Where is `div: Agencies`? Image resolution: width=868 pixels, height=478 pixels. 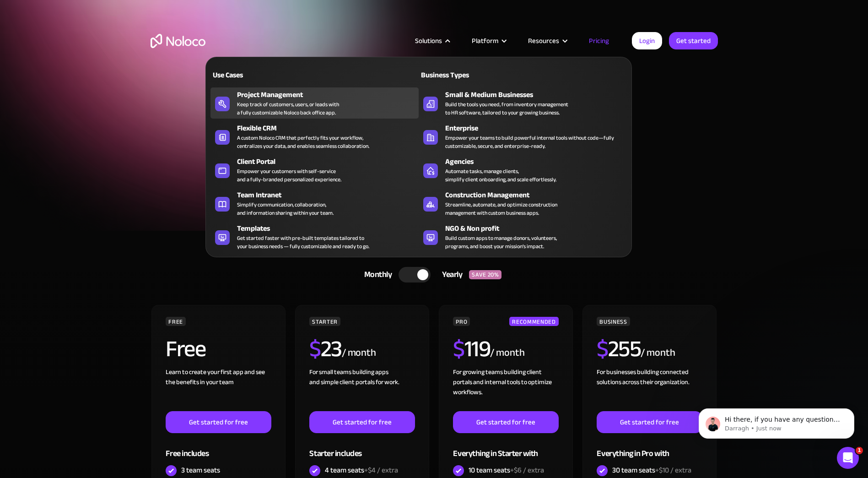 div: Agencies is located at coordinates (538, 162).